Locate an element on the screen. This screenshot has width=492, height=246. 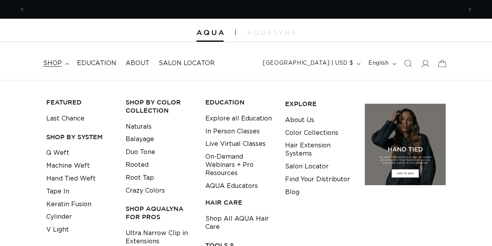
a: Blog is located at coordinates (292, 192).